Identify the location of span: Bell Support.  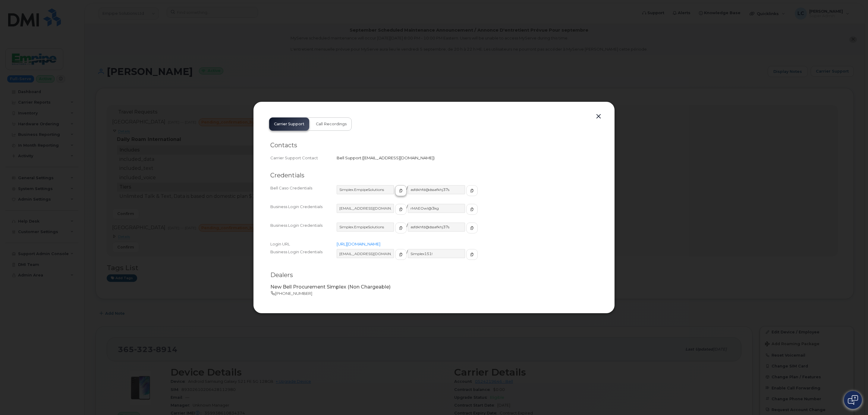
(349, 158).